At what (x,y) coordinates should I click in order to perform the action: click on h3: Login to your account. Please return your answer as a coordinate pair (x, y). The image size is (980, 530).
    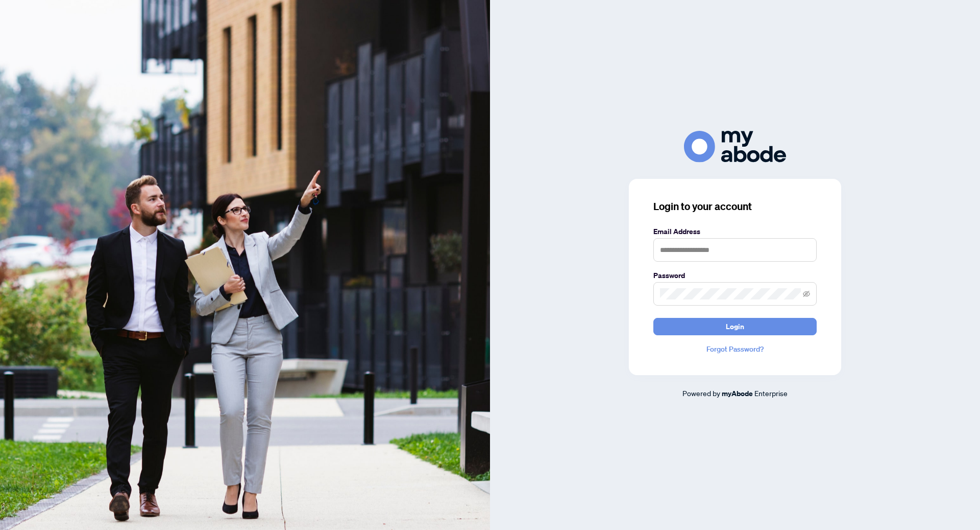
    Looking at the image, I should click on (735, 207).